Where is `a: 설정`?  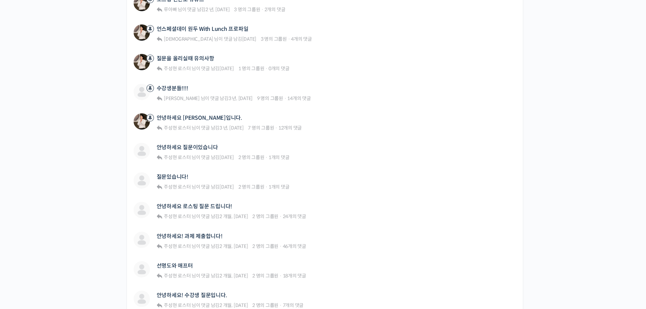 a: 설정 is located at coordinates (109, 223).